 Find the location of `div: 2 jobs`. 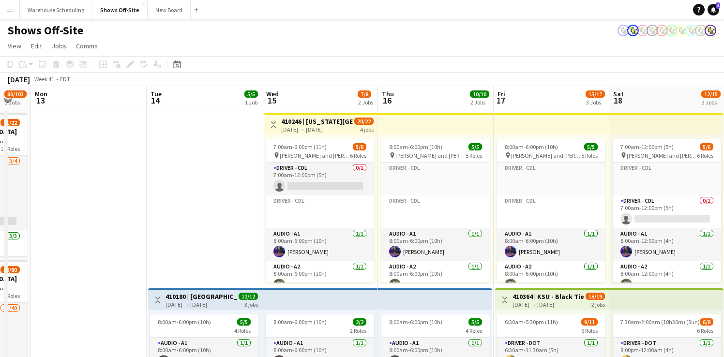

div: 2 jobs is located at coordinates (598, 304).